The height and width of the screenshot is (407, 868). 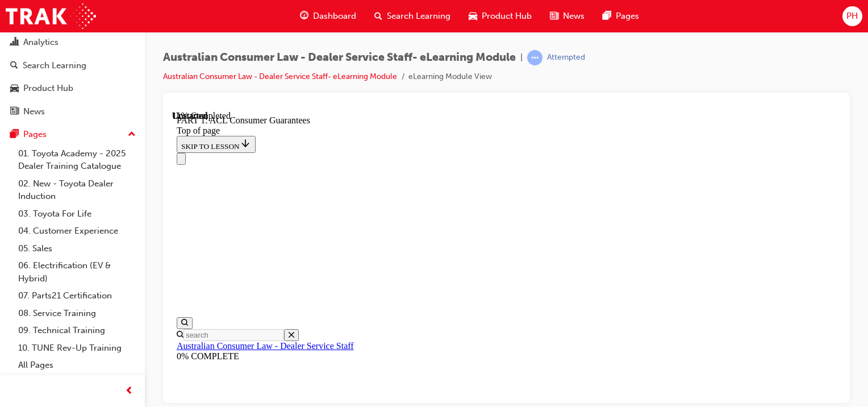 I want to click on div: Product Hub, so click(x=48, y=88).